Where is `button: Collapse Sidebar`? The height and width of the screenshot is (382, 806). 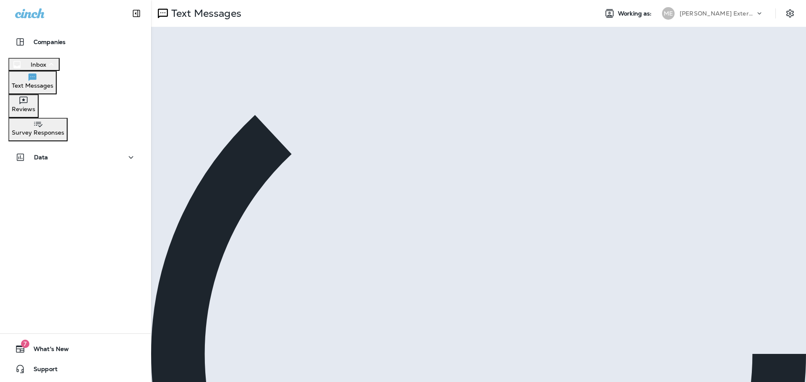 button: Collapse Sidebar is located at coordinates (136, 13).